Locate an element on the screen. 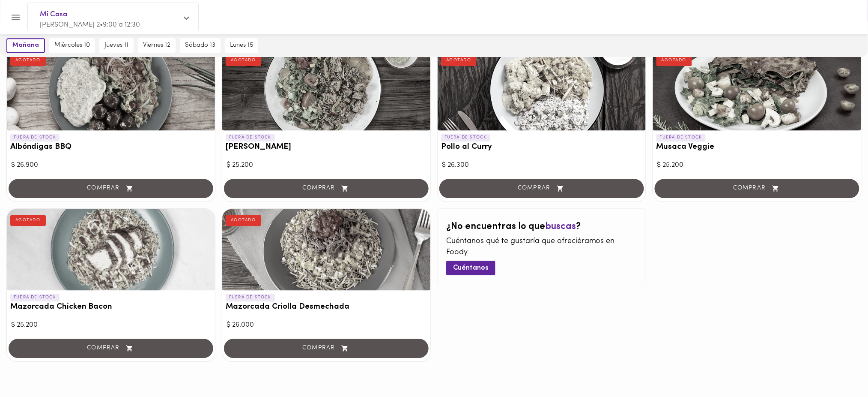 Image resolution: width=868 pixels, height=397 pixels. h3: Pollo al Curry is located at coordinates (542, 147).